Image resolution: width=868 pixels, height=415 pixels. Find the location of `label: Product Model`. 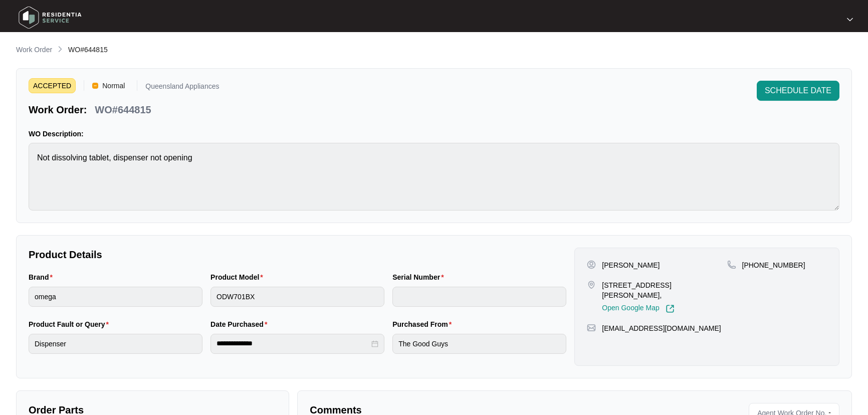

label: Product Model is located at coordinates (239, 277).